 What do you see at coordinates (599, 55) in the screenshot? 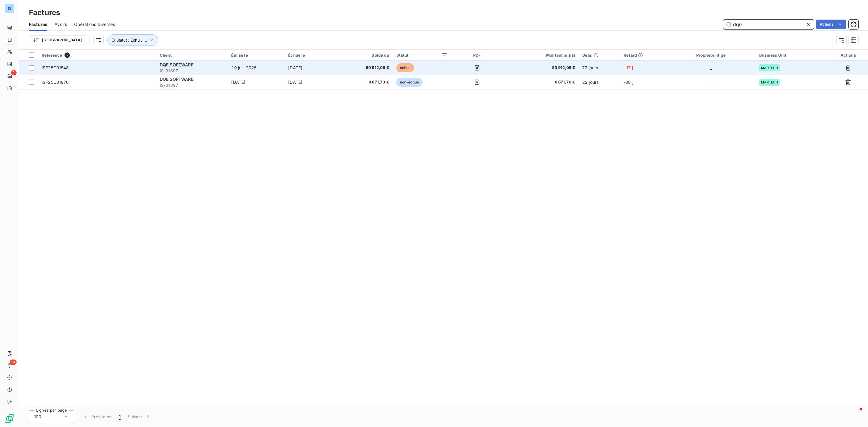
I see `div: Délai` at bounding box center [599, 55].